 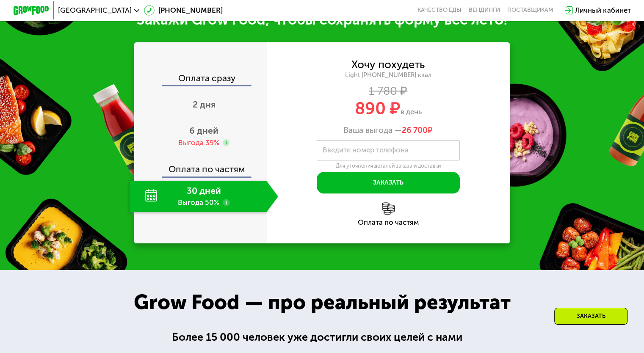 What do you see at coordinates (590, 316) in the screenshot?
I see `div: Заказать` at bounding box center [590, 316].